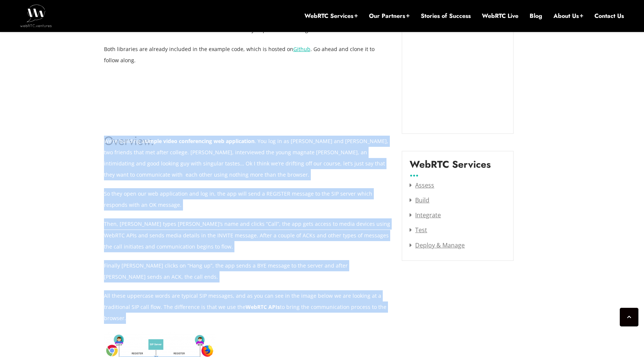  I want to click on strong: simple video conferencing web application, so click(199, 141).